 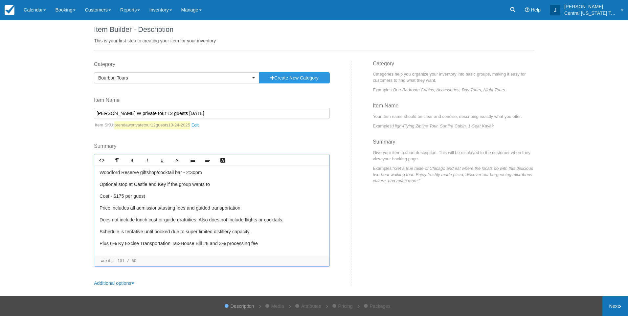 What do you see at coordinates (314, 41) in the screenshot?
I see `p: This is your first step to creating your item for your inventory` at bounding box center [314, 41].